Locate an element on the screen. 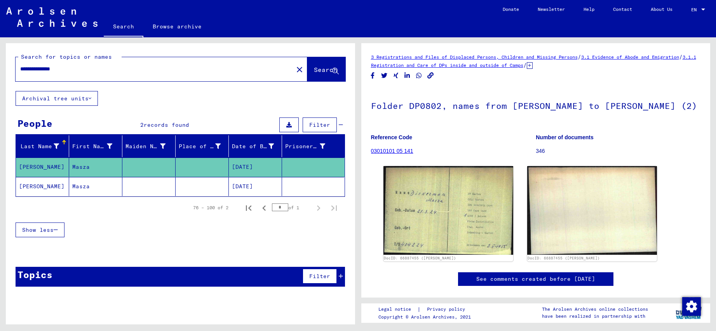  a: Search is located at coordinates (124, 27).